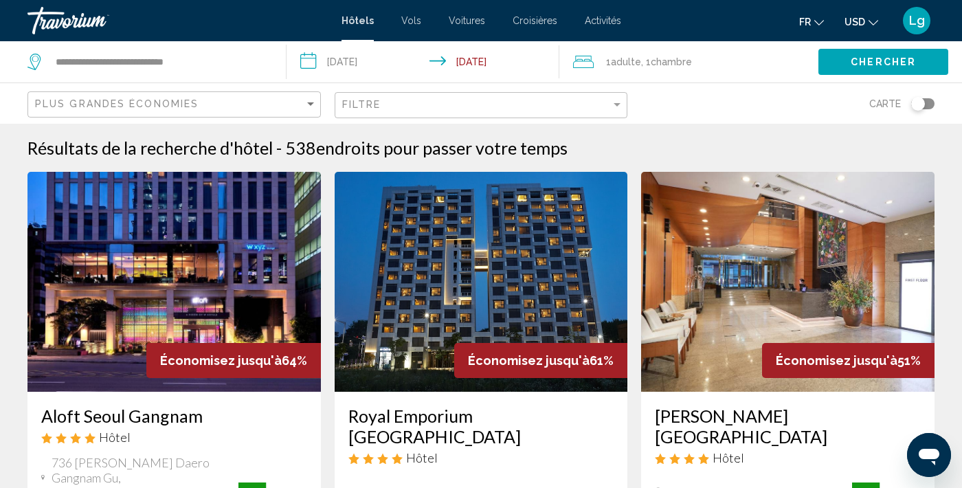 The width and height of the screenshot is (962, 488). What do you see at coordinates (357, 21) in the screenshot?
I see `span: Hôtels` at bounding box center [357, 21].